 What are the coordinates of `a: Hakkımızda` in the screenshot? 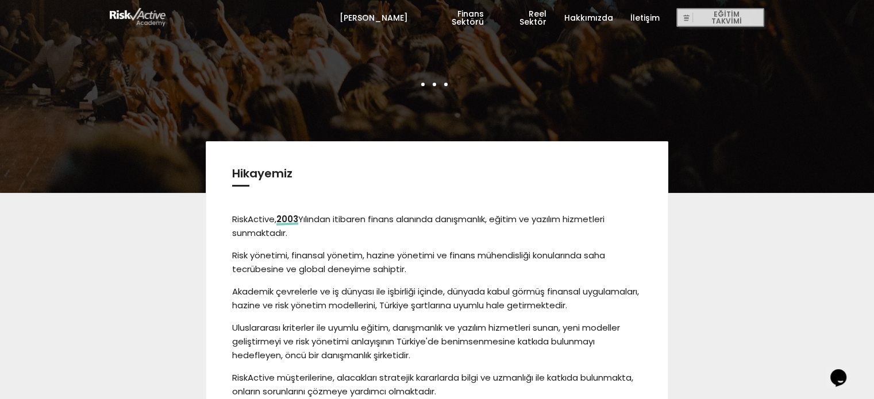 It's located at (588, 18).